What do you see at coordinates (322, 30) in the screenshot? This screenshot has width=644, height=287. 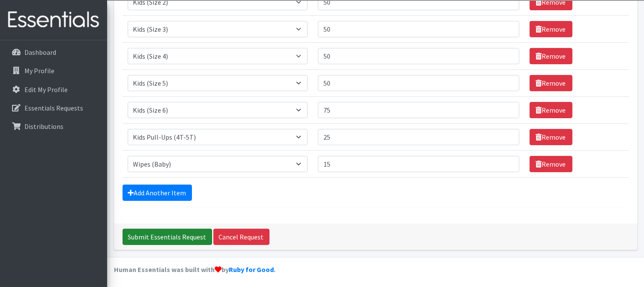 I see `div: Delete` at bounding box center [322, 30].